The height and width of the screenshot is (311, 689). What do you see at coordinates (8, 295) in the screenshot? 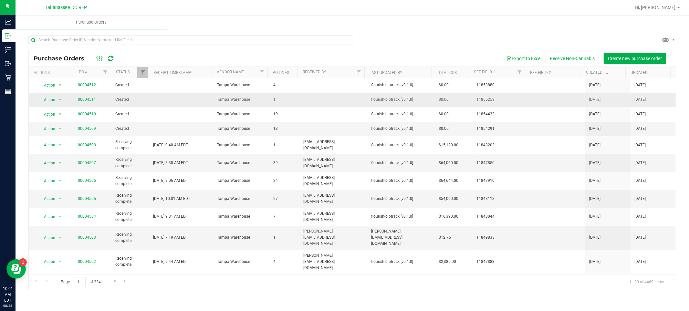
I see `p: 10:01 AM EDT` at bounding box center [8, 295].